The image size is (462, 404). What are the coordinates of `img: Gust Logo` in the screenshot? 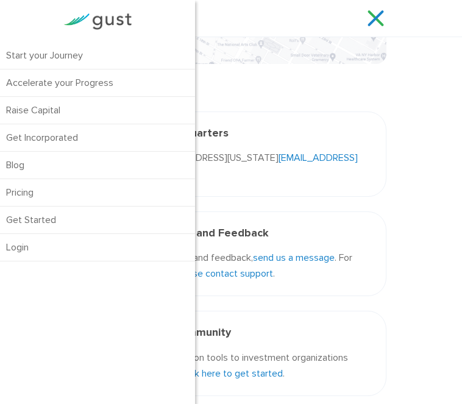 It's located at (98, 21).